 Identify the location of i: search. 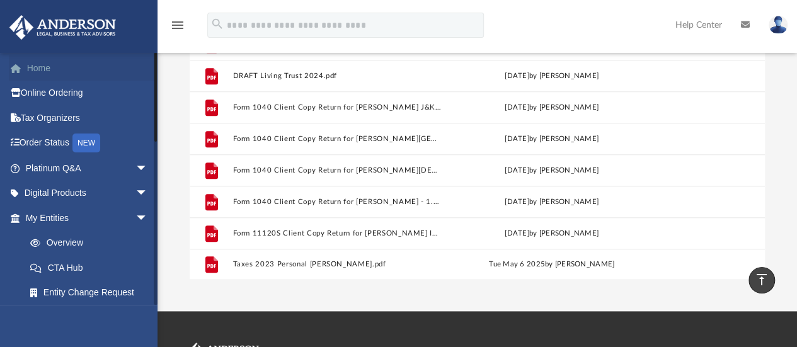
(217, 24).